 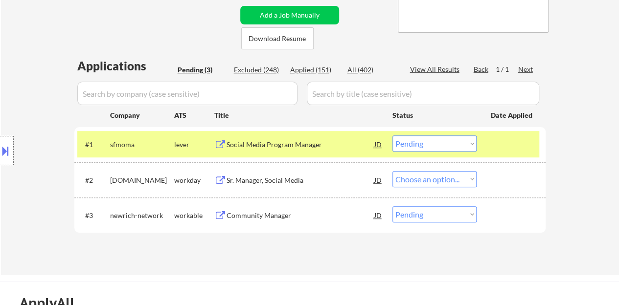 What do you see at coordinates (300, 145) in the screenshot?
I see `div: Social Media Program Manager` at bounding box center [300, 145].